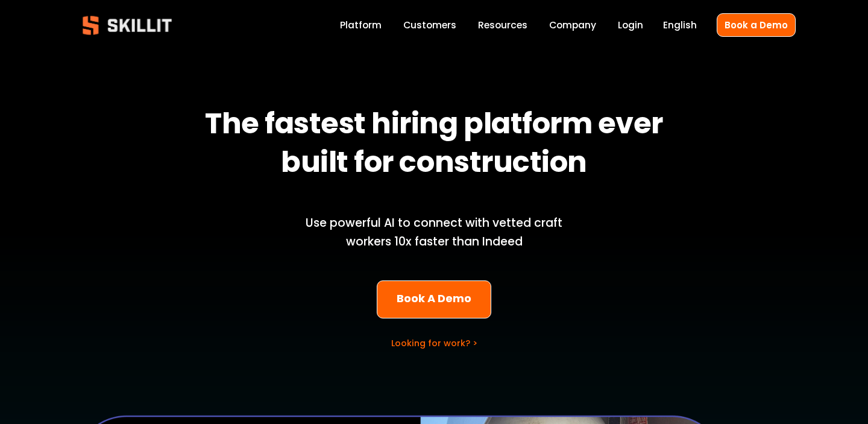  What do you see at coordinates (434, 299) in the screenshot?
I see `a: Book A Demo` at bounding box center [434, 299].